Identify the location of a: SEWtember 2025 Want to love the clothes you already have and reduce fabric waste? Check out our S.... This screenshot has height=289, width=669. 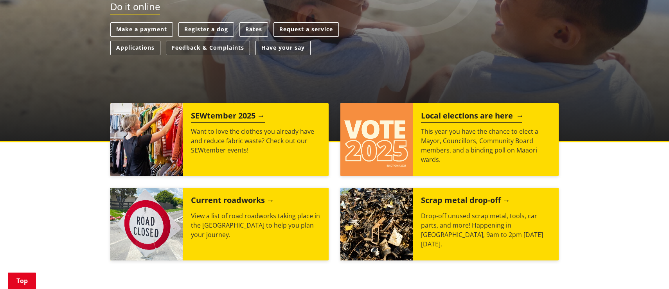
(220, 140).